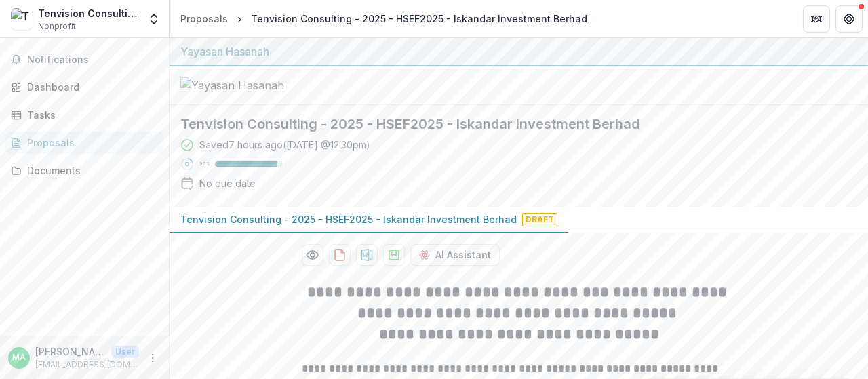 The width and height of the screenshot is (868, 379). Describe the element at coordinates (84, 87) in the screenshot. I see `a: Dashboard` at that location.